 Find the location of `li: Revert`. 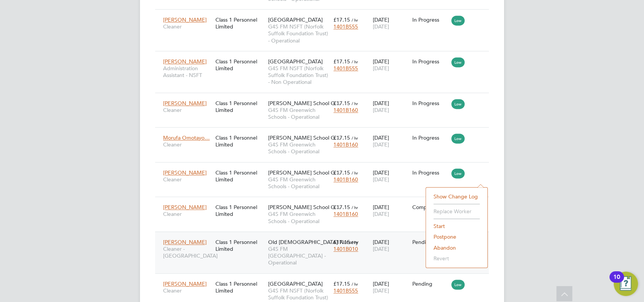

li: Revert is located at coordinates (456, 258).